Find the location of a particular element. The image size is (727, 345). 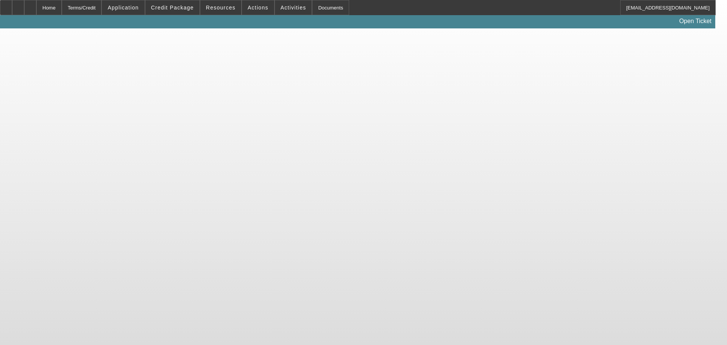

button: Activities is located at coordinates (294, 8).